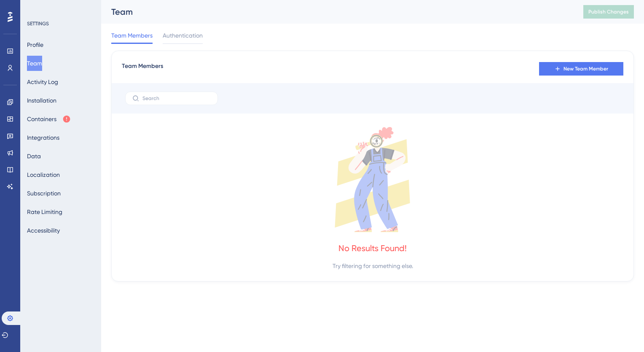 The height and width of the screenshot is (352, 644). I want to click on button: Activity Log, so click(43, 82).